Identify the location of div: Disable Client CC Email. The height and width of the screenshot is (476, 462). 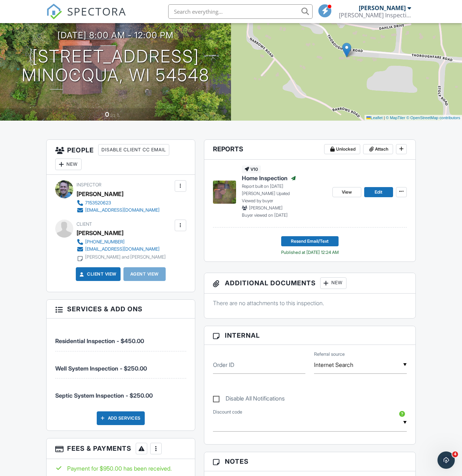
(133, 150).